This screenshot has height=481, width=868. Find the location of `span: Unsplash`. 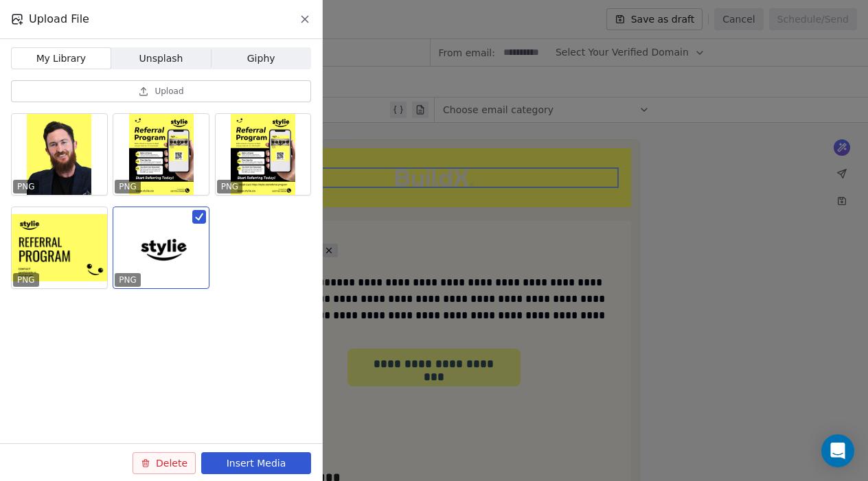

span: Unsplash is located at coordinates (161, 58).